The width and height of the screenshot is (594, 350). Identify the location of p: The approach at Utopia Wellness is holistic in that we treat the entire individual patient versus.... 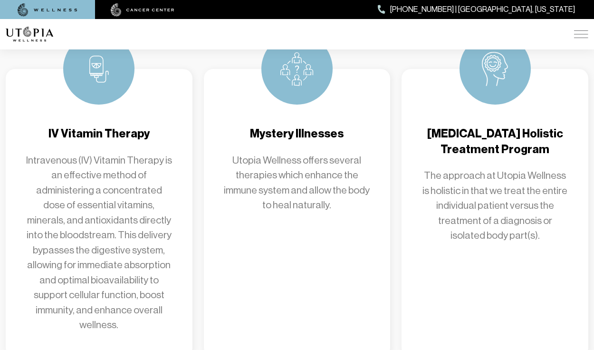
(495, 206).